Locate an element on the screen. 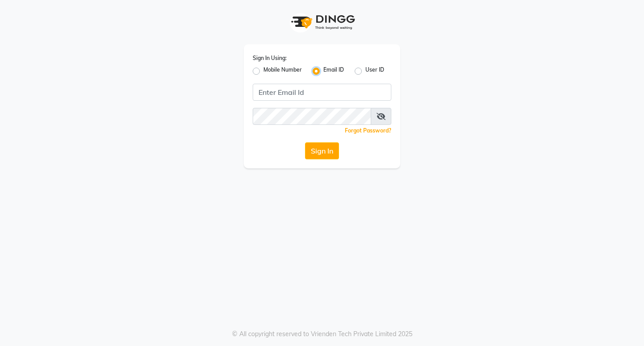 Image resolution: width=644 pixels, height=346 pixels. label: User ID is located at coordinates (375, 71).